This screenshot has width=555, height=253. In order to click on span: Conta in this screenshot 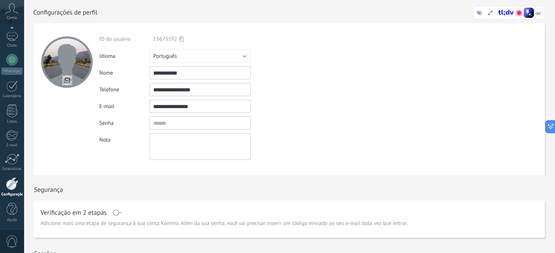, I will do `click(12, 18)`.